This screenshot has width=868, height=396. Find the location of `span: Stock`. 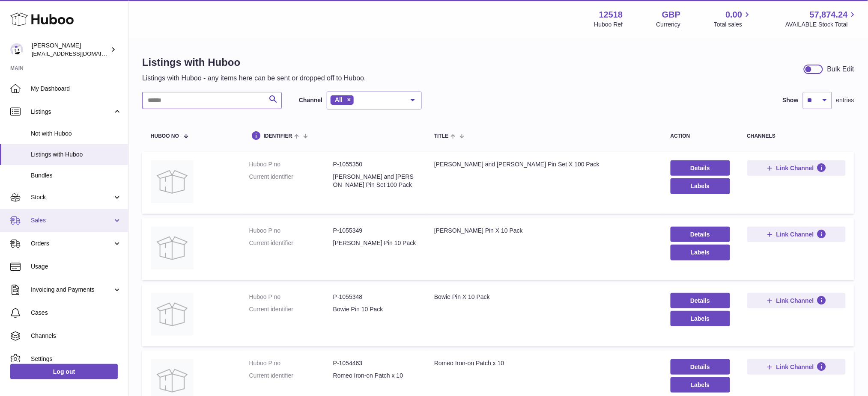

span: Stock is located at coordinates (72, 197).